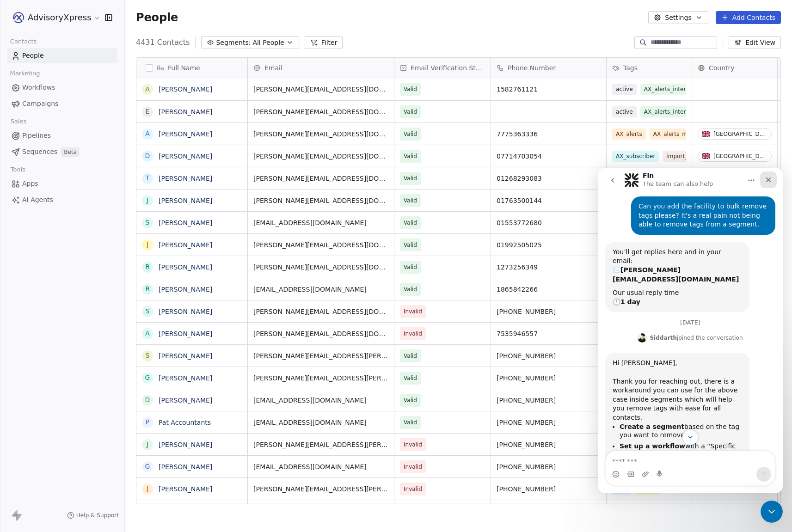 The width and height of the screenshot is (792, 532). What do you see at coordinates (735, 67) in the screenshot?
I see `div: Country` at bounding box center [735, 67].